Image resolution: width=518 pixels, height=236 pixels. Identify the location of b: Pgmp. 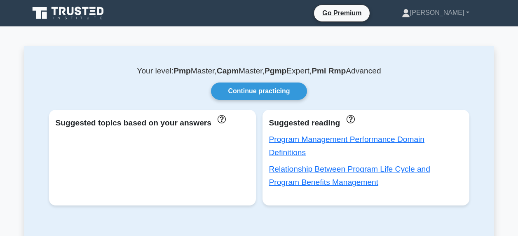
(275, 71).